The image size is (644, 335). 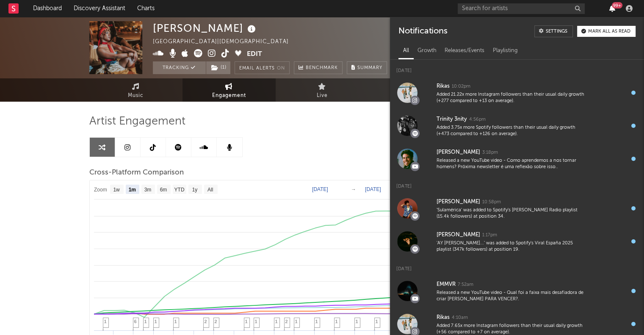 What do you see at coordinates (322, 96) in the screenshot?
I see `span: Live` at bounding box center [322, 96].